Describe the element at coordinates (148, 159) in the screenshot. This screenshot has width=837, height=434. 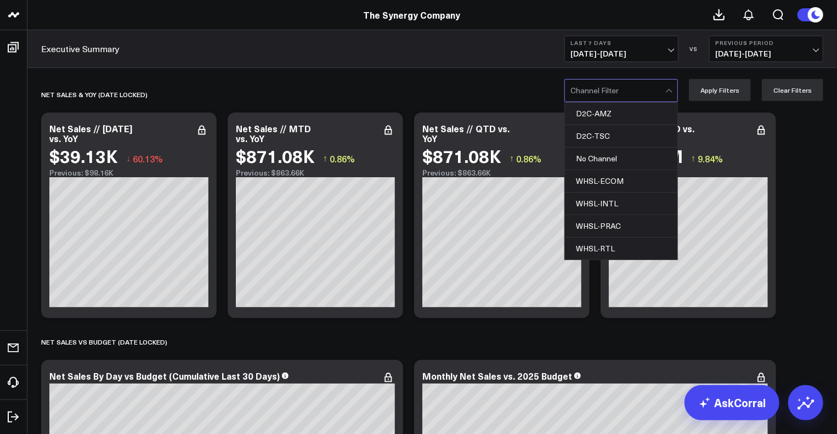
I see `span: 60.13%` at that location.